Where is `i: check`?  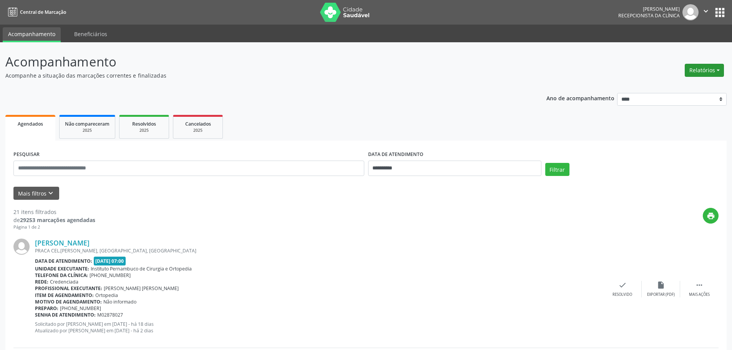
i: check is located at coordinates (623, 285).